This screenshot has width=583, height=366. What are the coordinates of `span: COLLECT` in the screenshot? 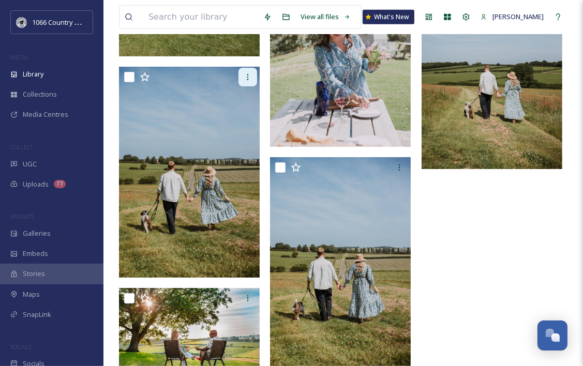 It's located at (21, 147).